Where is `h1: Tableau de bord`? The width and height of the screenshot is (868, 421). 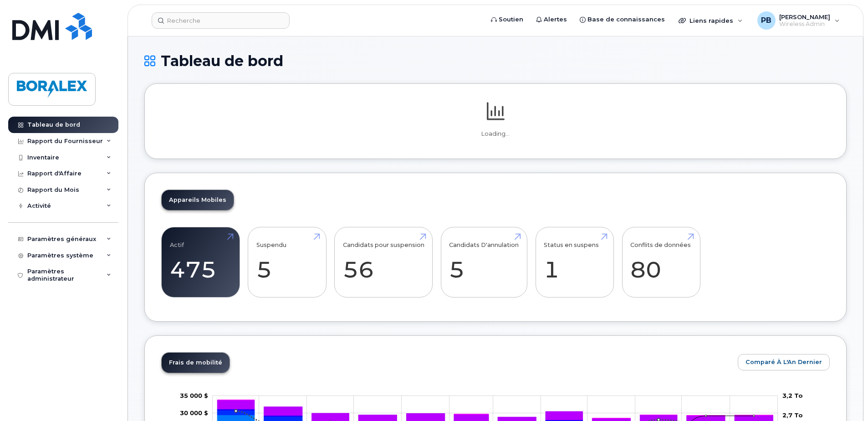
h1: Tableau de bord is located at coordinates (495, 61).